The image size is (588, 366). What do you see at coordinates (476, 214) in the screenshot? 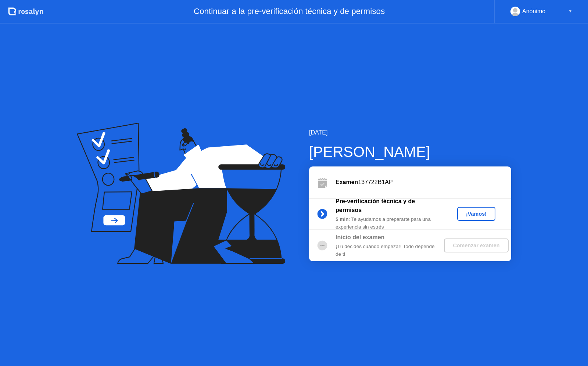
I see `div: ¡Vamos!` at bounding box center [476, 214].